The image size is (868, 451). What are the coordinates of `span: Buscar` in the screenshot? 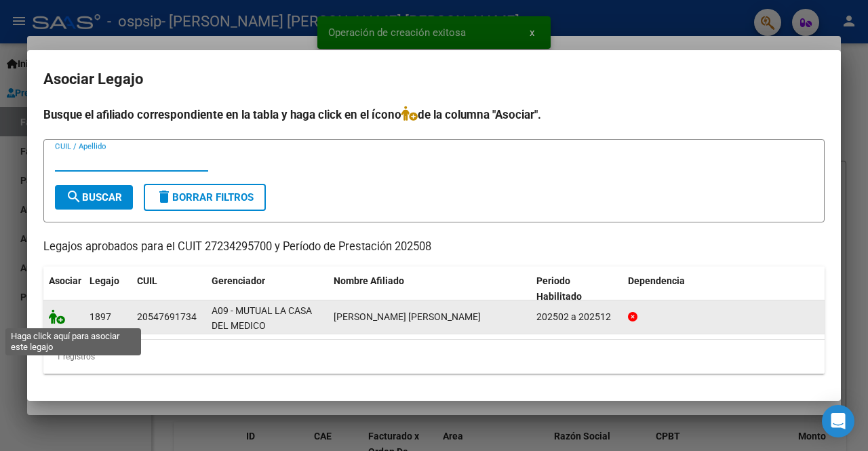 It's located at (94, 197).